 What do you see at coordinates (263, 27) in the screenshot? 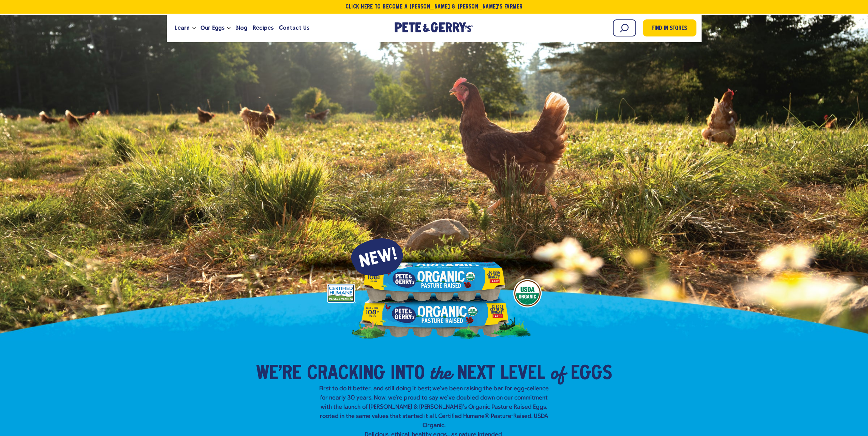
I see `span: Recipes` at bounding box center [263, 27].